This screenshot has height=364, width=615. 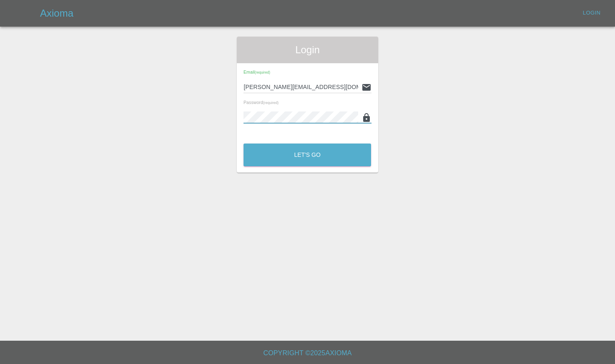 I want to click on span: Email, so click(x=257, y=72).